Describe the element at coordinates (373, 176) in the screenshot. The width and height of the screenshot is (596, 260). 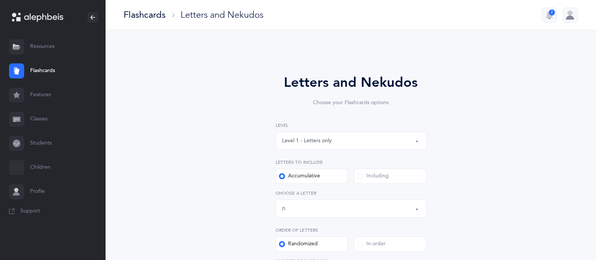
I see `div: Including` at that location.